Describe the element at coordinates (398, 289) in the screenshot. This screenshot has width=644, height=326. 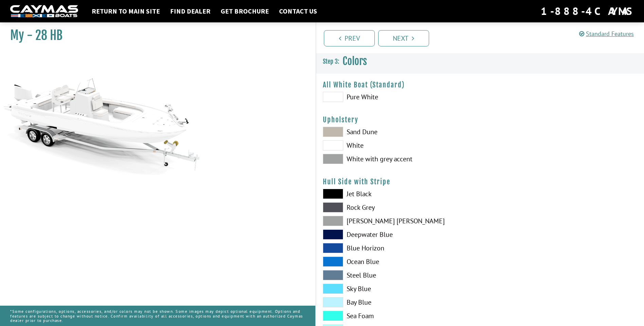
I see `label: Sky Blue` at that location.